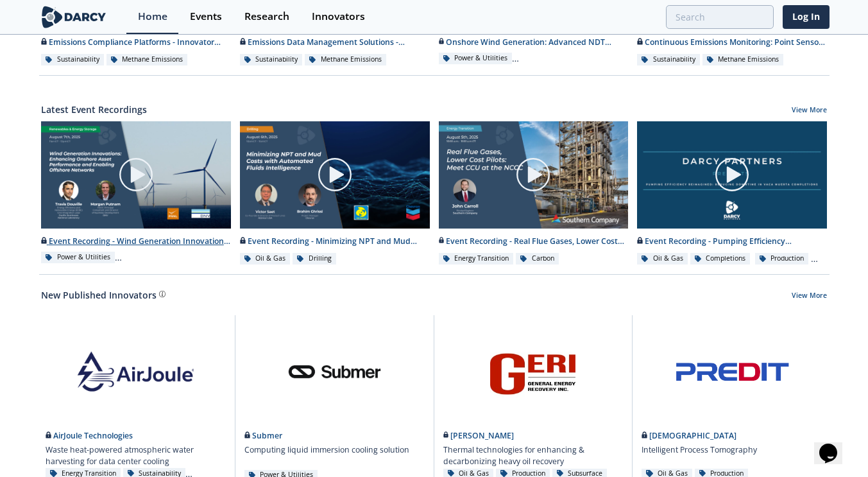  Describe the element at coordinates (74, 17) in the screenshot. I see `img: logo-wide.svg` at that location.